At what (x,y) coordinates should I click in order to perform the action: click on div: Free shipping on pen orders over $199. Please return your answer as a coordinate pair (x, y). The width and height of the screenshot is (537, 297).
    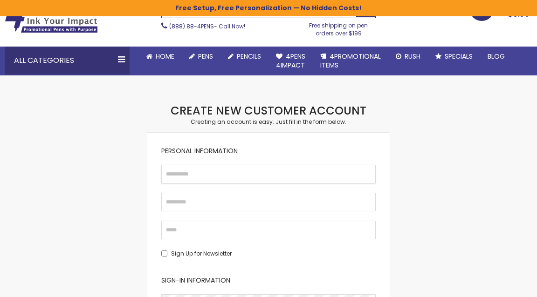
    Looking at the image, I should click on (338, 27).